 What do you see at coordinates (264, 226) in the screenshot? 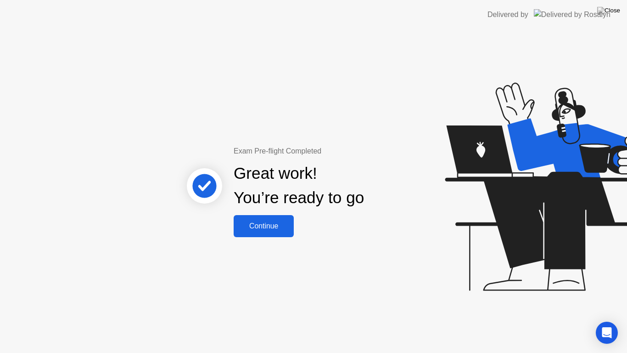
I see `button: Continue` at bounding box center [264, 226].